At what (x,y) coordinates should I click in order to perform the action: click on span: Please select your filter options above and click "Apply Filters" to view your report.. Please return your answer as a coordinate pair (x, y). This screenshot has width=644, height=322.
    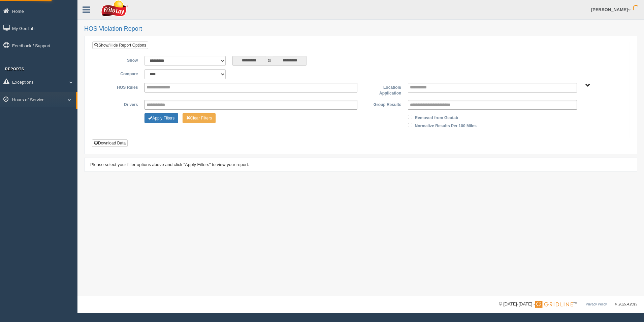
    Looking at the image, I should click on (170, 165).